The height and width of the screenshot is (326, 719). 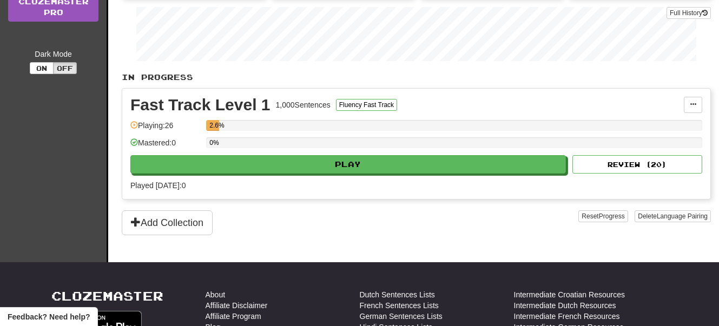 What do you see at coordinates (688, 13) in the screenshot?
I see `button: Full History` at bounding box center [688, 13].